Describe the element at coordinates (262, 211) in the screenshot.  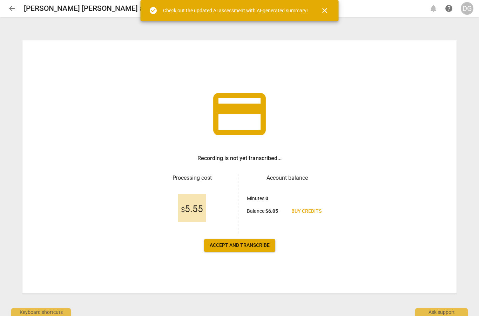
I see `p: Balance :` at that location.